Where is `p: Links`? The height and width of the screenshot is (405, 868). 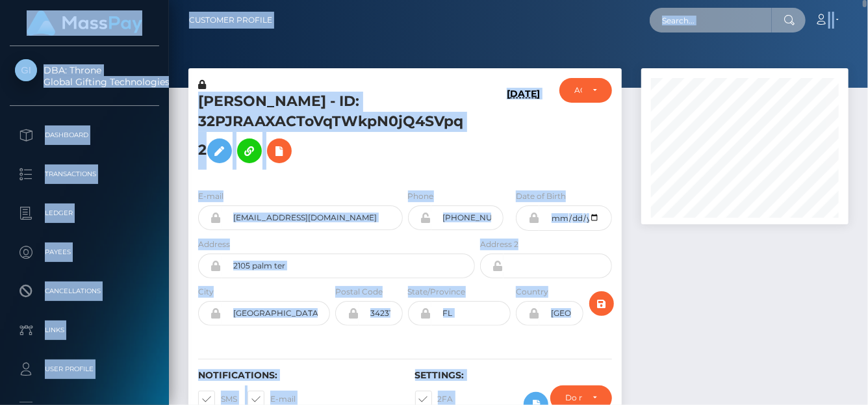 p: Links is located at coordinates (84, 331).